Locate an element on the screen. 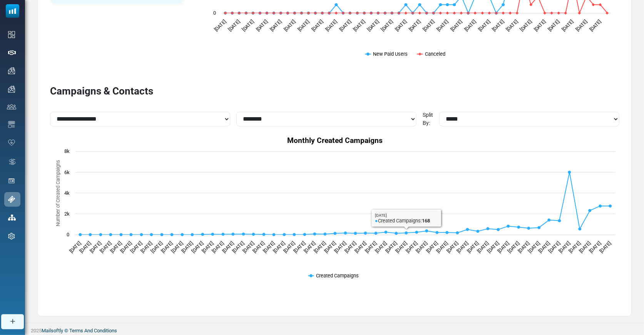  img: mailsoftly_icon_blue_white.svg is located at coordinates (13, 11).